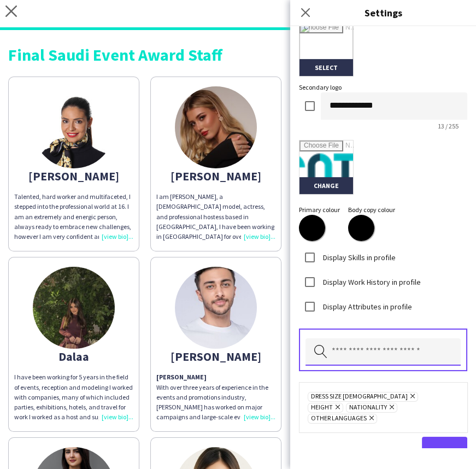  I want to click on label: Display Skills in profile, so click(358, 257).